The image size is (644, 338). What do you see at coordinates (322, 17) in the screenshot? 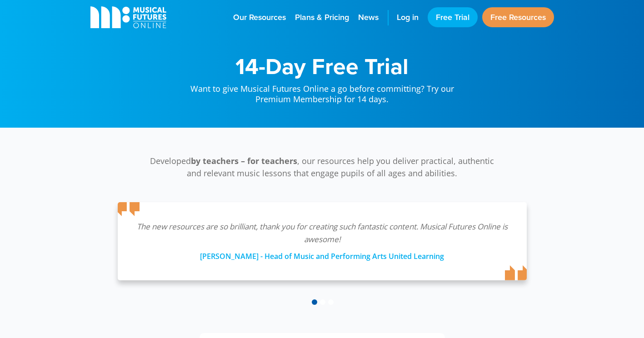
I see `span: Plans & Pricing` at bounding box center [322, 17].